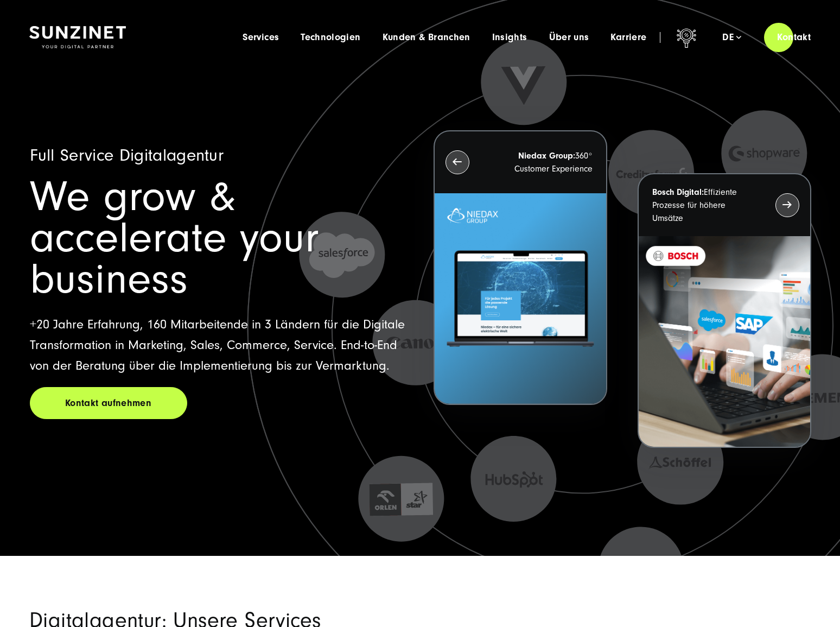 Image resolution: width=840 pixels, height=627 pixels. I want to click on span: Technologien, so click(330, 38).